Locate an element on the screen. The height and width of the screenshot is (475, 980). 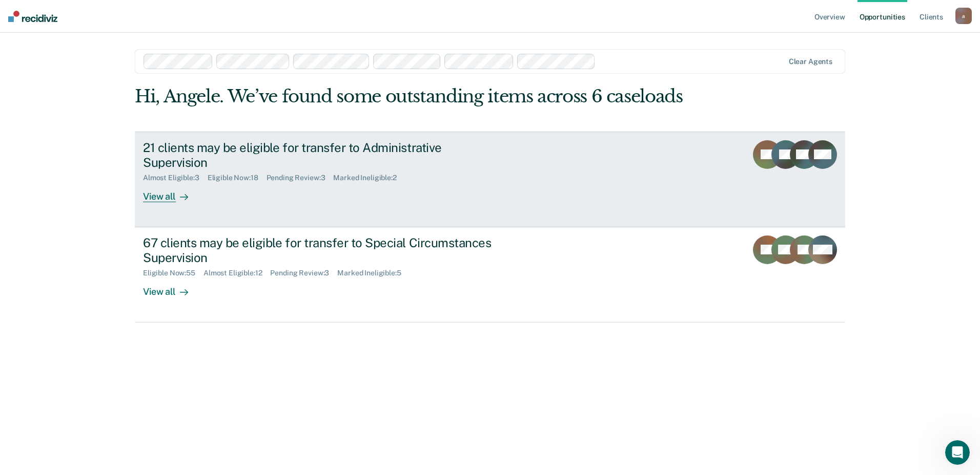
div: 21 clients may be eligible for transfer to Administrative Supervision is located at coordinates (323, 155).